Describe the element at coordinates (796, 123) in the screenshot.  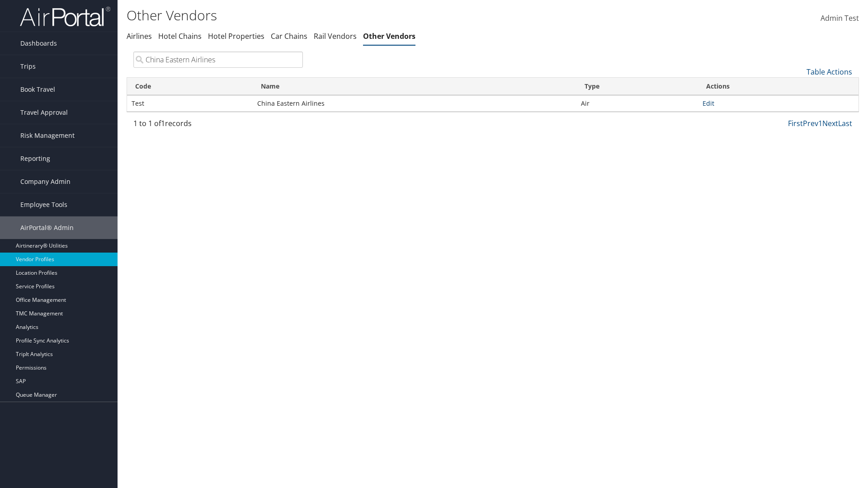
I see `a: First` at that location.